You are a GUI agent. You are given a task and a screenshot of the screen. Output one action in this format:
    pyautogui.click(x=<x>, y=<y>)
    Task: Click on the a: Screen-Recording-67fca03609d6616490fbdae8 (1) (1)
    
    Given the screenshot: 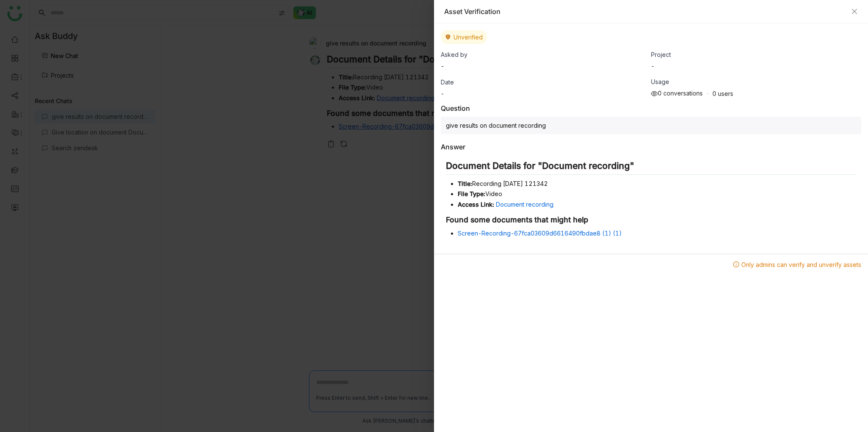 What is the action you would take?
    pyautogui.click(x=540, y=233)
    